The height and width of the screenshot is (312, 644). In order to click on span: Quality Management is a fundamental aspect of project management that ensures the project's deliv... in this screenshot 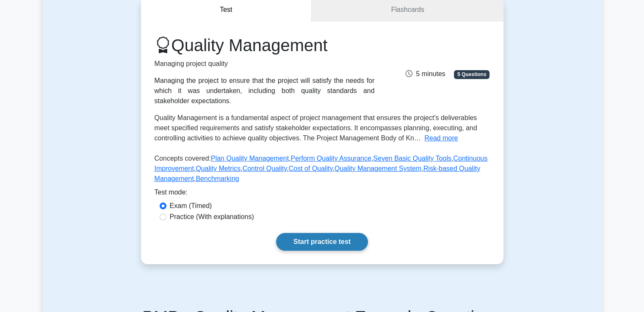, I will do `click(316, 128)`.